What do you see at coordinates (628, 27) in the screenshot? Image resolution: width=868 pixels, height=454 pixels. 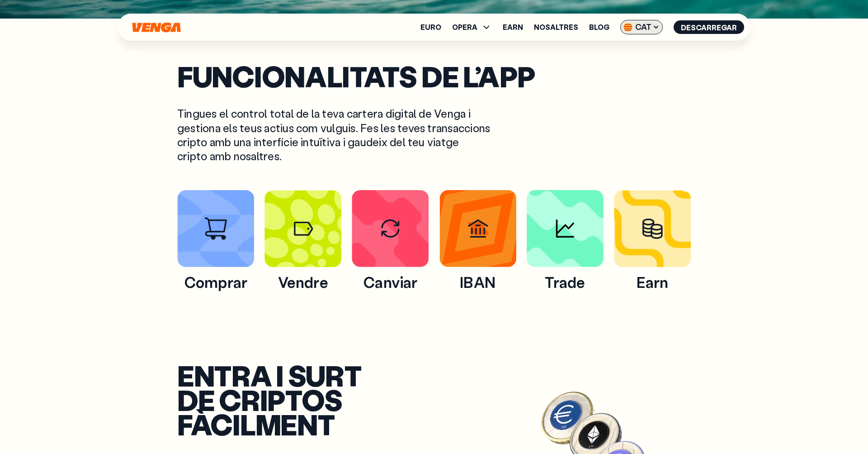 I see `img: flag-cat` at bounding box center [628, 27].